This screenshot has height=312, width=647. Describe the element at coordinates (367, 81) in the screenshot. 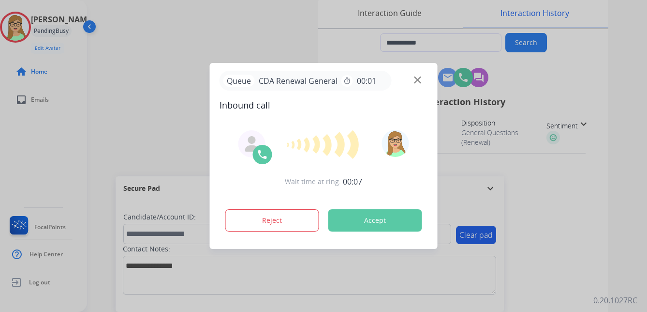

I see `span: 00:01` at that location.